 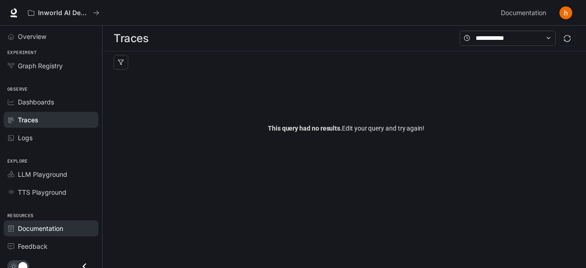 I want to click on span: Edit your query and try again!, so click(x=346, y=128).